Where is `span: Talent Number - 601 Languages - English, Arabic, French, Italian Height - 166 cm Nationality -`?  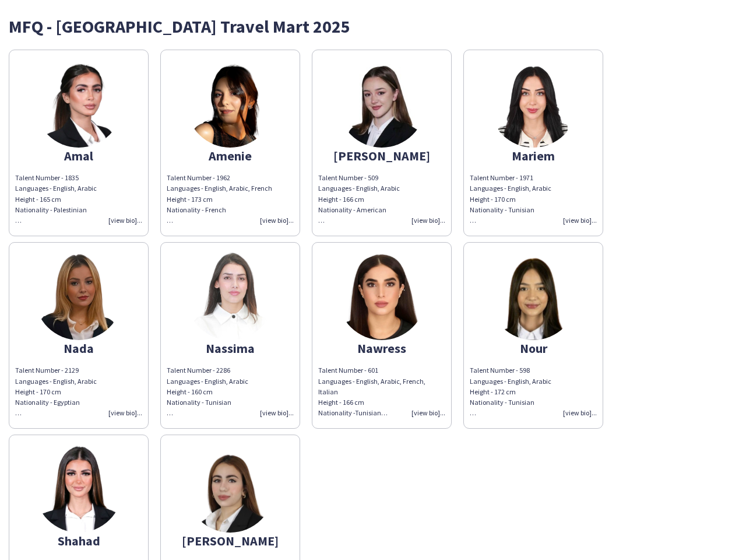
span: Talent Number - 601 Languages - English, Arabic, French, Italian Height - 166 cm Nationality - is located at coordinates (372, 391).